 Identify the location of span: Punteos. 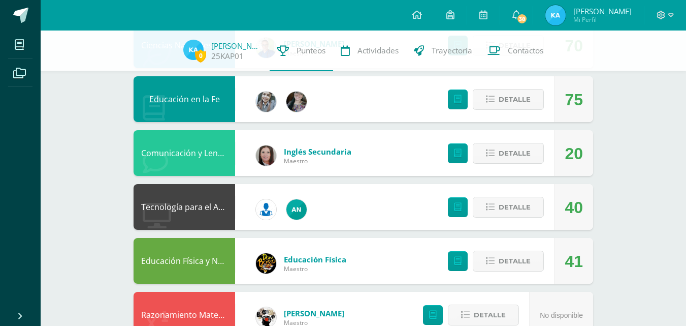
(311, 50).